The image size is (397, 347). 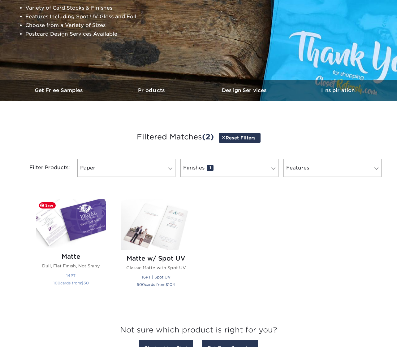 I want to click on span: (2), so click(x=208, y=137).